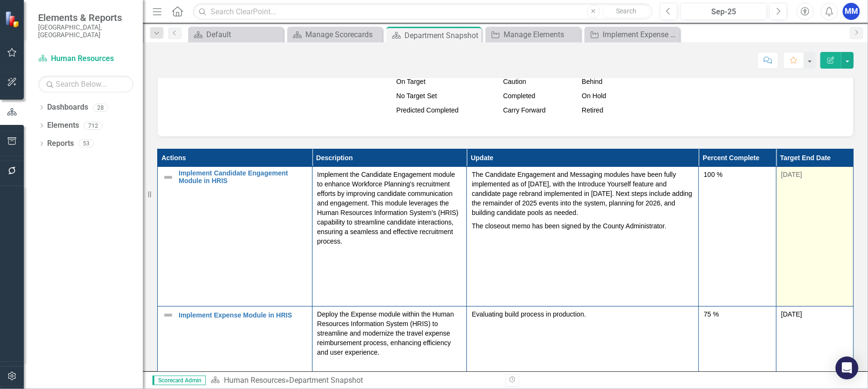  I want to click on p: Implement the Candidate Engagement module to enhance Workforce Planning's recruitment efforts by ..., so click(389, 208).